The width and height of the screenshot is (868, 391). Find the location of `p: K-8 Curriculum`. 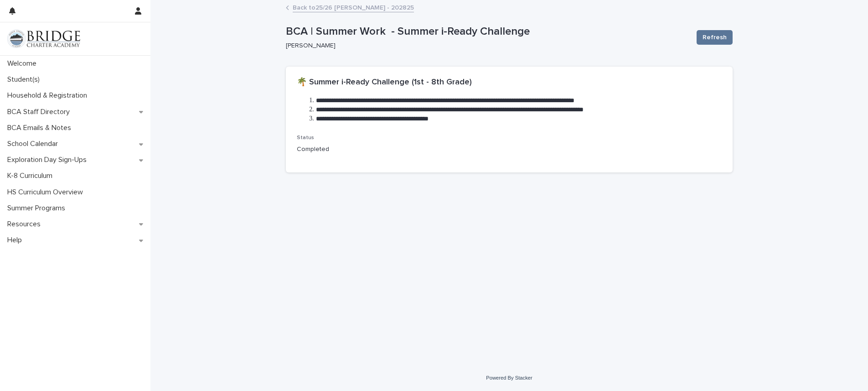

p: K-8 Curriculum is located at coordinates (31, 175).